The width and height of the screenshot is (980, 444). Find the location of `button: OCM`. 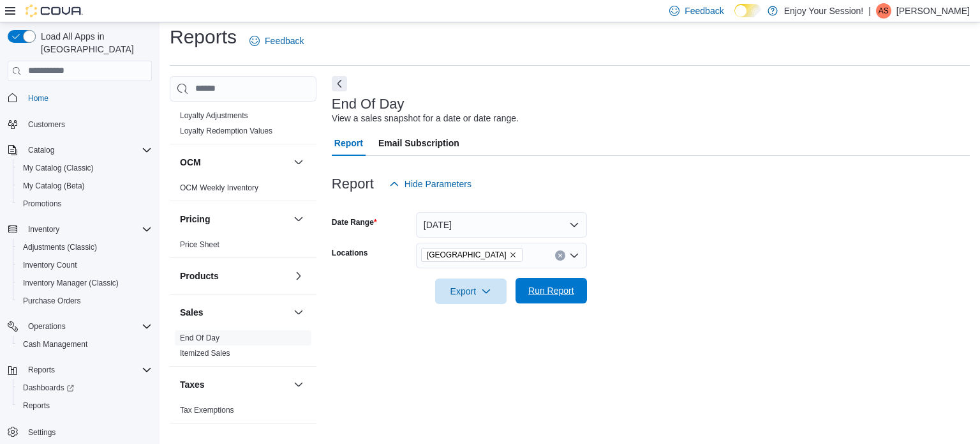

button: OCM is located at coordinates (234, 163).